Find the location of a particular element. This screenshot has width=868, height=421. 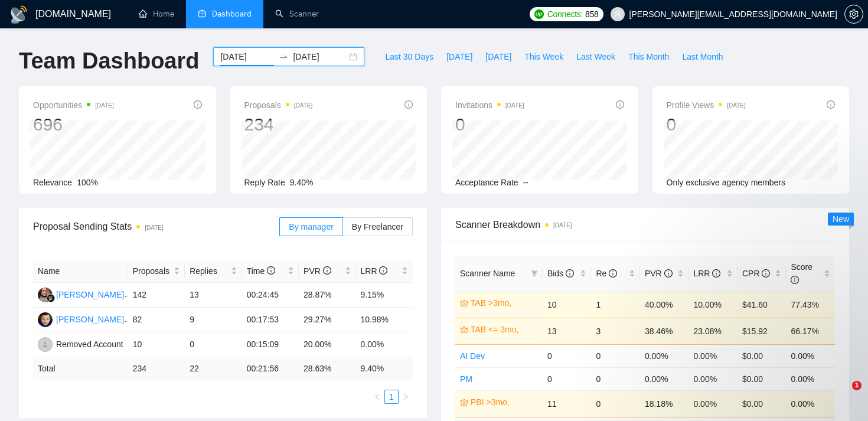

button: setting is located at coordinates (854, 14).